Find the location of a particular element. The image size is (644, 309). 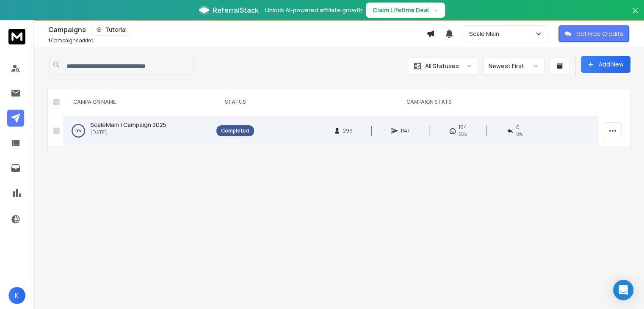

span: K is located at coordinates (17, 295).